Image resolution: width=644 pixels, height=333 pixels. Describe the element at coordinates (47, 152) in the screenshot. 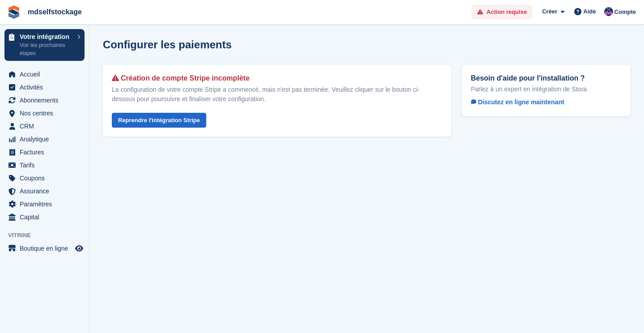

I see `span: Factures` at that location.